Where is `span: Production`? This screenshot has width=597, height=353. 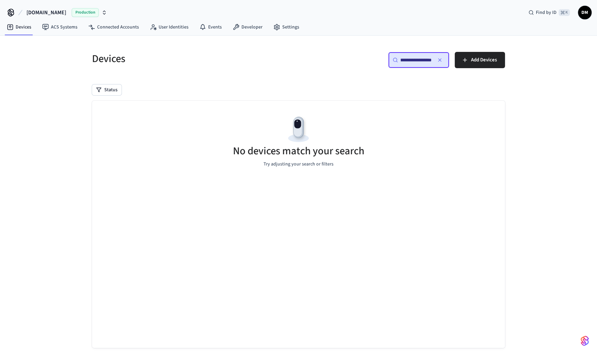
span: Production is located at coordinates (85, 13).